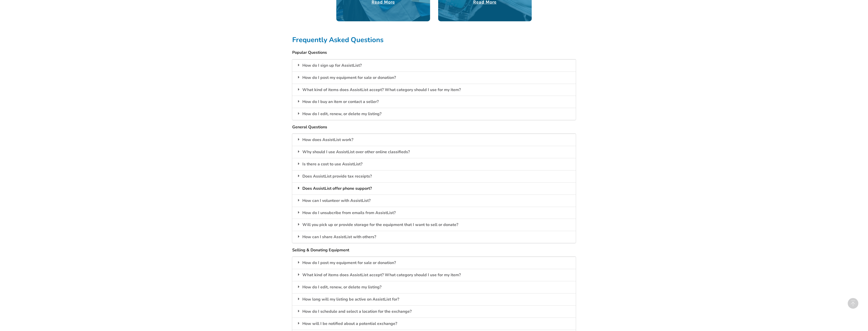 The width and height of the screenshot is (868, 331). What do you see at coordinates (434, 152) in the screenshot?
I see `div: Why should I use AssistList over other online classifieds?` at bounding box center [434, 152].